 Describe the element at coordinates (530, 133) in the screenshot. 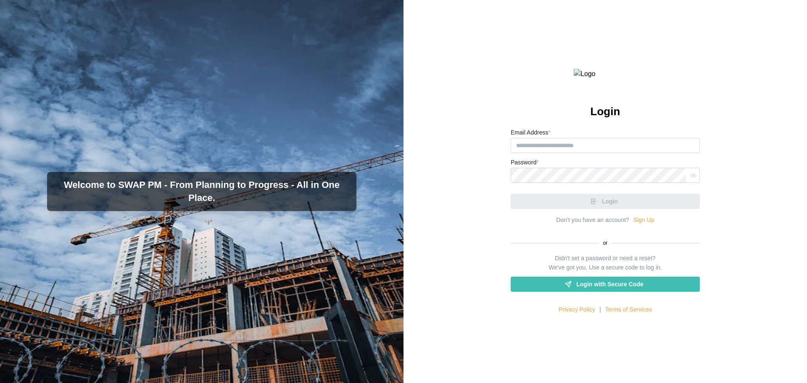

I see `label: Email Address` at that location.